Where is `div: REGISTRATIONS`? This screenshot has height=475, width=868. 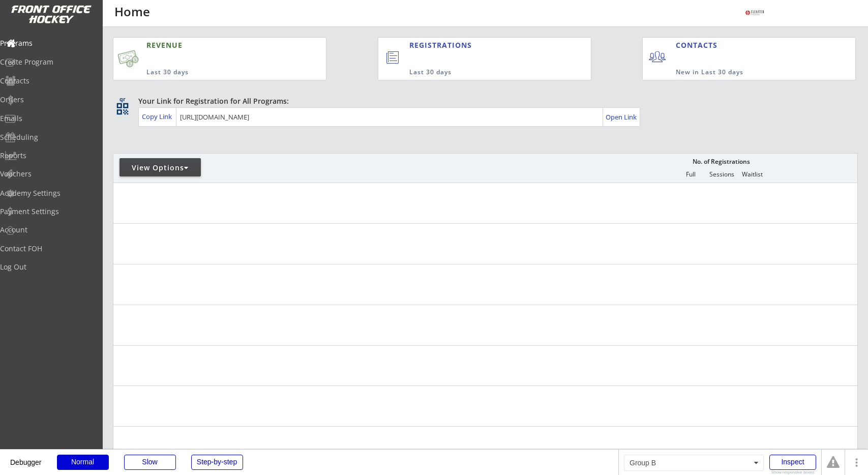 div: REGISTRATIONS is located at coordinates (476, 46).